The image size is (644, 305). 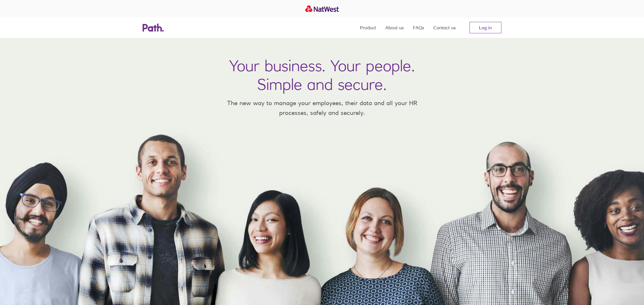 I want to click on h1: Your business. Your people. Simple and secure., so click(x=322, y=75).